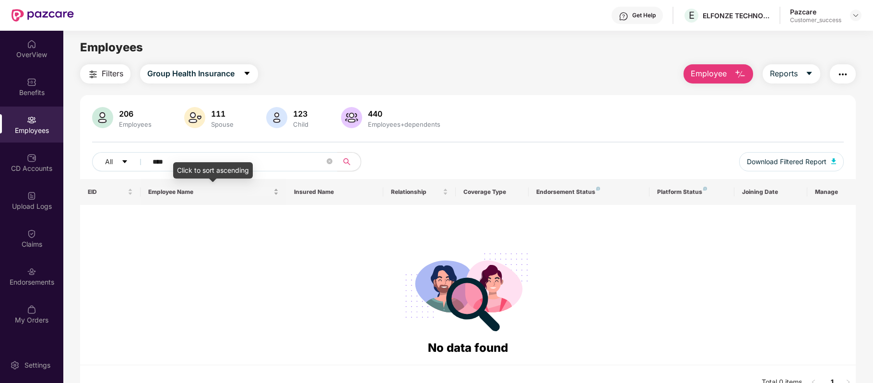  Describe the element at coordinates (222, 114) in the screenshot. I see `div: 111` at that location.